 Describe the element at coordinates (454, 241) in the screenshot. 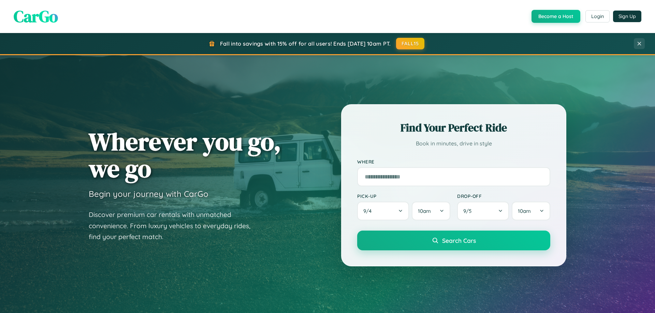

I see `button: Search Cars` at that location.